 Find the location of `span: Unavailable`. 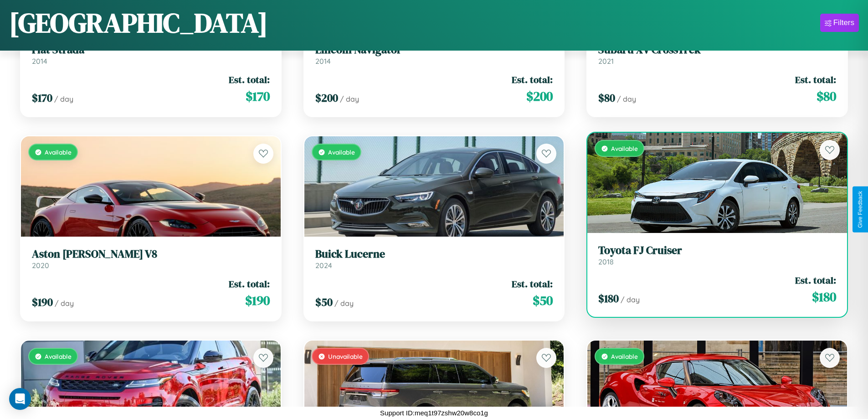

span: Unavailable is located at coordinates (345, 356).